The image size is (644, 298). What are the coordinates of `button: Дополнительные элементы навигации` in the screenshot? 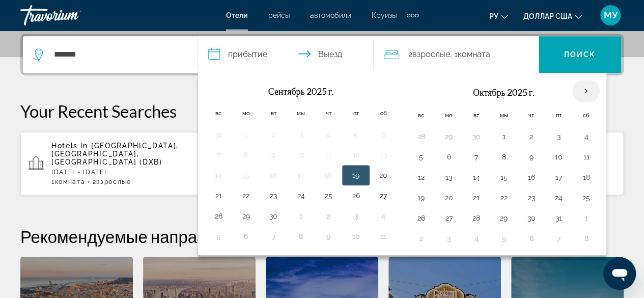 It's located at (413, 15).